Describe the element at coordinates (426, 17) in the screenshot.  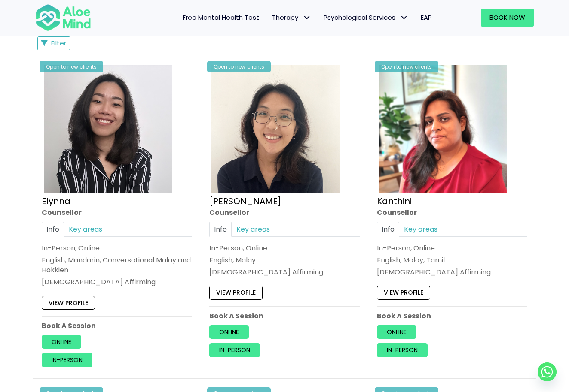
I see `span: EAP` at that location.